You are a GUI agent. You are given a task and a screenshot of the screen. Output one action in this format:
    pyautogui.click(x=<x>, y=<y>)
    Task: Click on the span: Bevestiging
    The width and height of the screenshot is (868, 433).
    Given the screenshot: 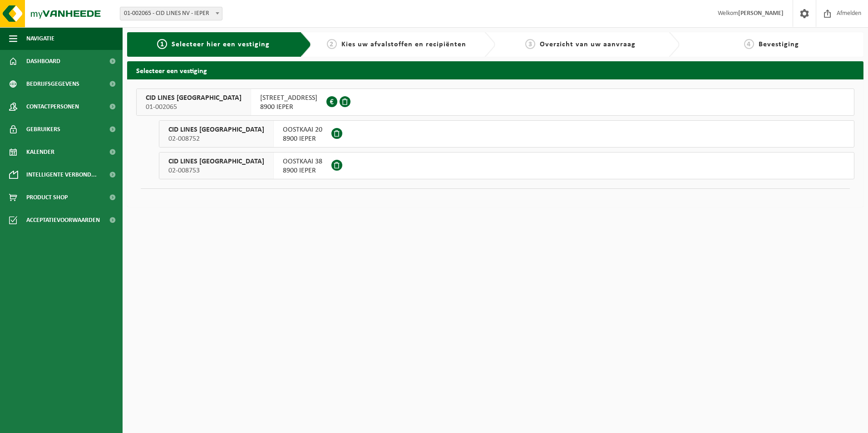 What is the action you would take?
    pyautogui.click(x=778, y=45)
    